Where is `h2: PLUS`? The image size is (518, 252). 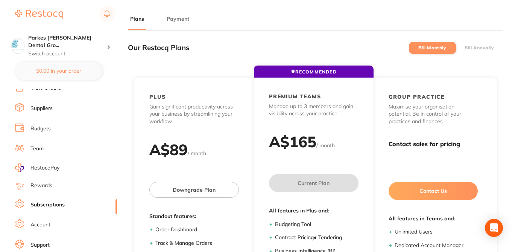 h2: PLUS is located at coordinates (158, 97).